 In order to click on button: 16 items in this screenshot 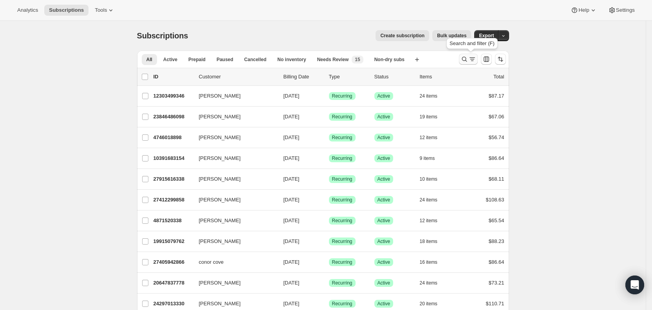, I will do `click(433, 262)`.